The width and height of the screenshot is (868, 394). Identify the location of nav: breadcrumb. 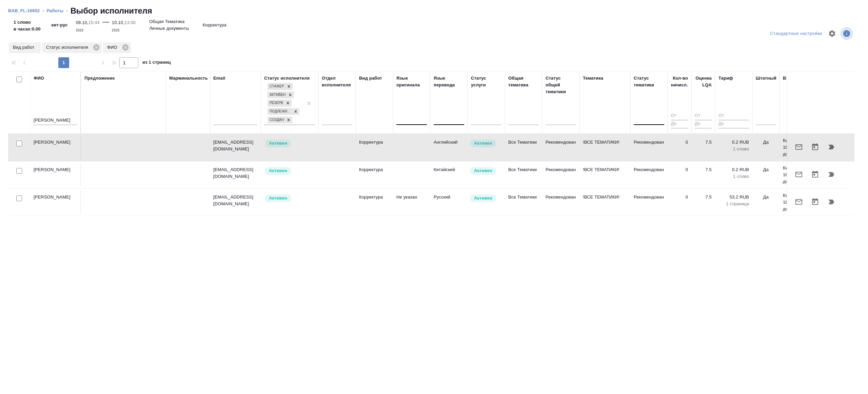
(434, 11).